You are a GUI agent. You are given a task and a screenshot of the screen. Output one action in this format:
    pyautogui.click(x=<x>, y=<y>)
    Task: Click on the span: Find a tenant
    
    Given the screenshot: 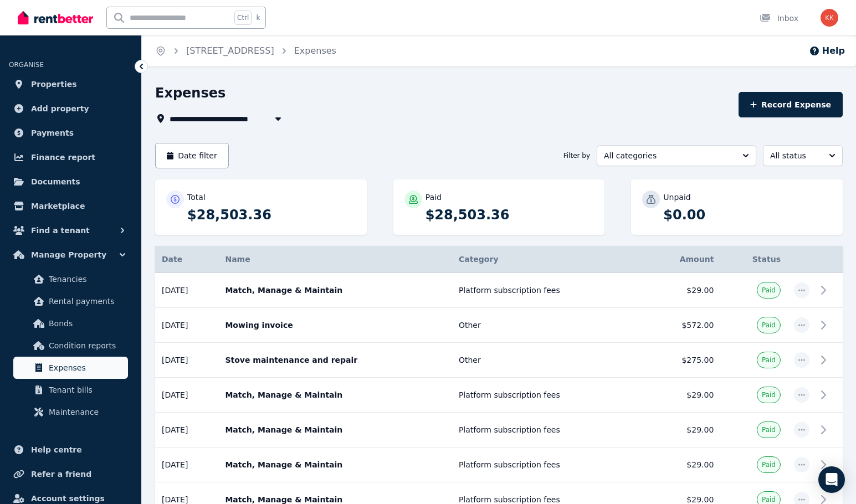 What is the action you would take?
    pyautogui.click(x=60, y=230)
    